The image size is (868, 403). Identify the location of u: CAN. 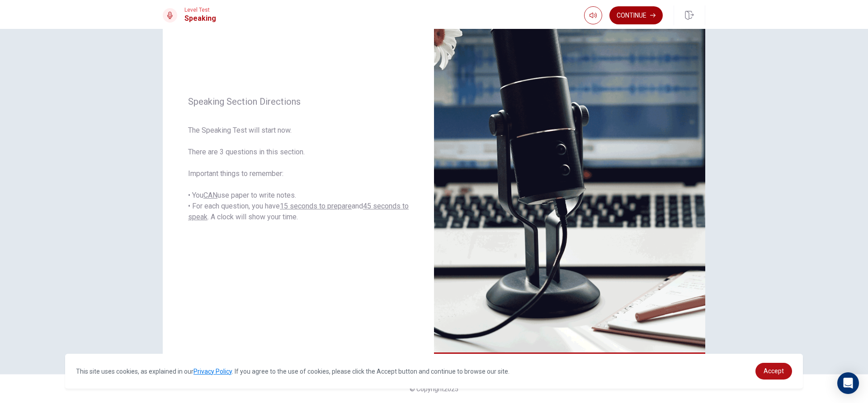
(210, 195).